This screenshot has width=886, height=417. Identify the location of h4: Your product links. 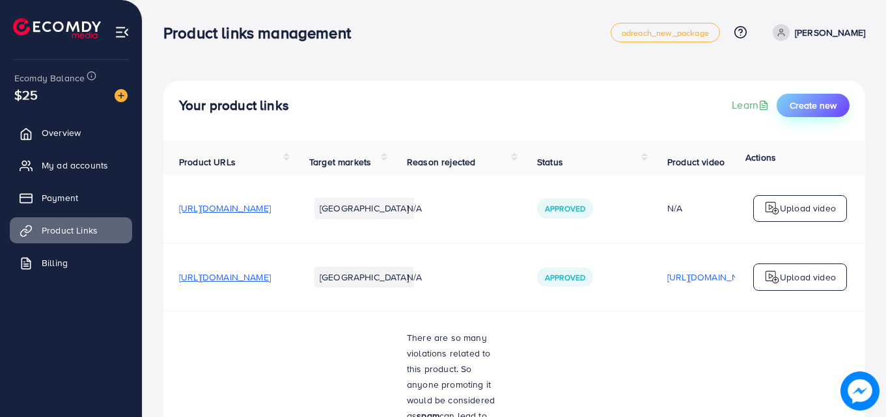
(234, 105).